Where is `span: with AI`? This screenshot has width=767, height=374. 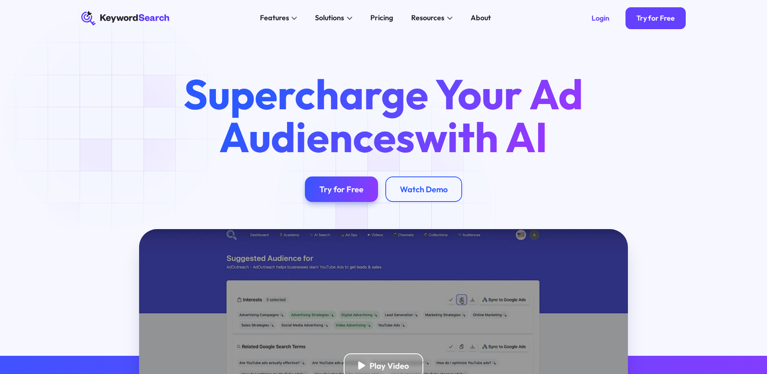 span: with AI is located at coordinates (481, 137).